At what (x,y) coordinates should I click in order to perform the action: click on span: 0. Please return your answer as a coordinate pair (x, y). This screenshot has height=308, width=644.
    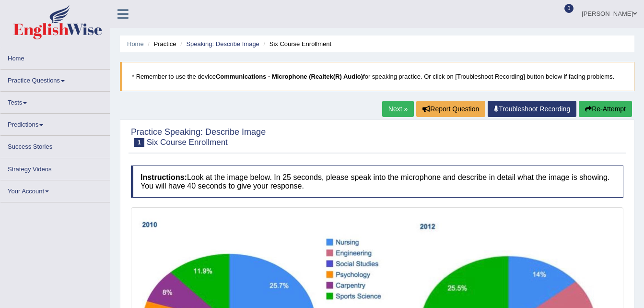
    Looking at the image, I should click on (569, 8).